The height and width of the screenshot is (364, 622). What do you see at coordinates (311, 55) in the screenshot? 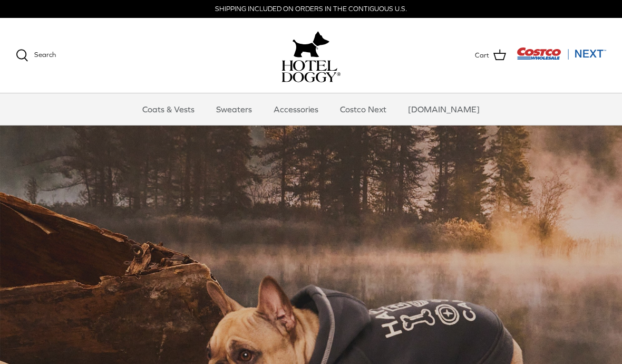
I see `a: hoteldoggy.com hoteldoggycom` at bounding box center [311, 55].